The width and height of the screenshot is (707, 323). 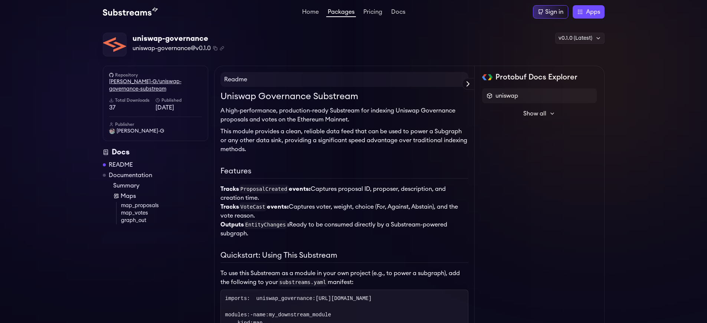 What do you see at coordinates (253, 207) in the screenshot?
I see `code: VoteCast` at bounding box center [253, 207].